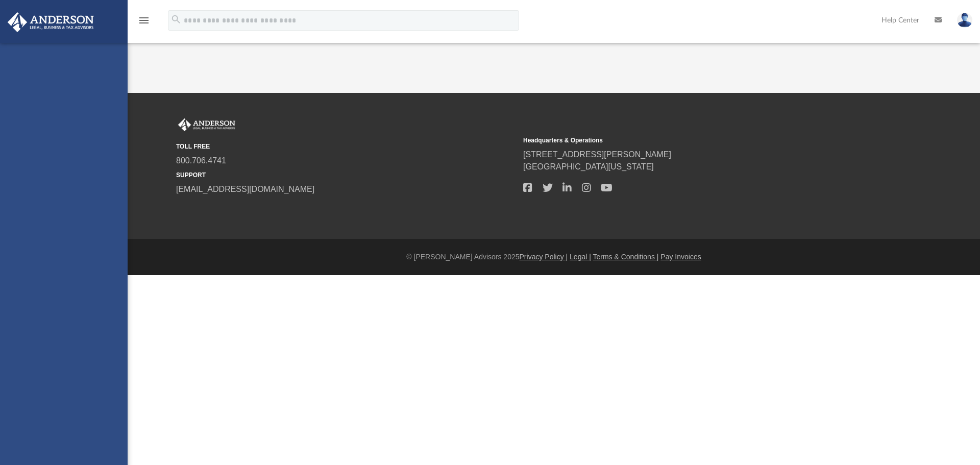  Describe the element at coordinates (144, 21) in the screenshot. I see `i: menu` at that location.